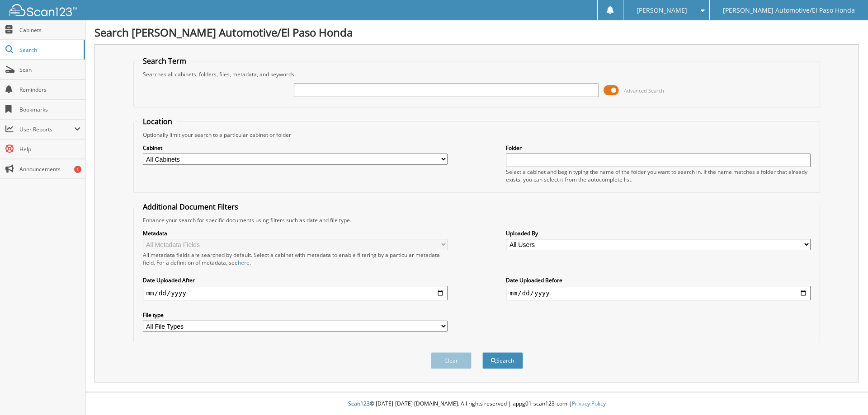 Image resolution: width=868 pixels, height=415 pixels. Describe the element at coordinates (846, 394) in the screenshot. I see `div: Chat Widget` at that location.